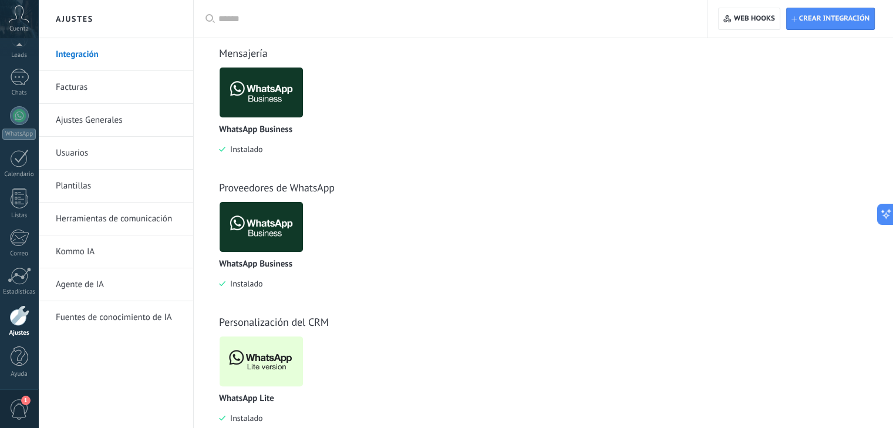  Describe the element at coordinates (243, 53) in the screenshot. I see `a: Mensajería` at that location.